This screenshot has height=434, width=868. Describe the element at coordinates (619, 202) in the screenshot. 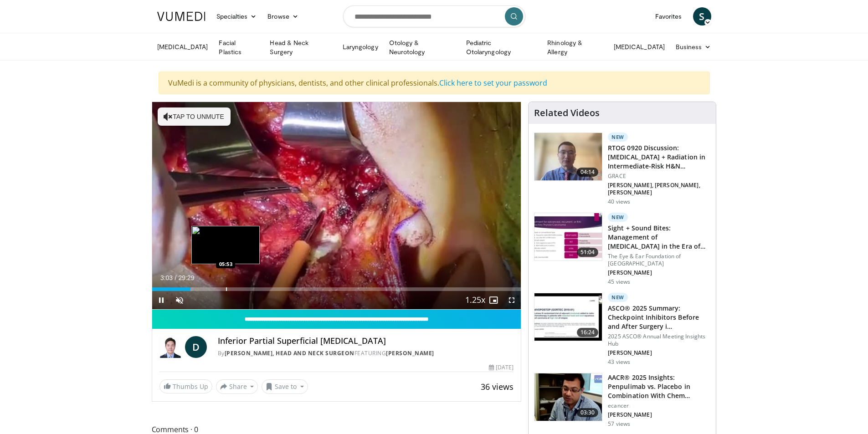

I see `p: 40 views` at that location.